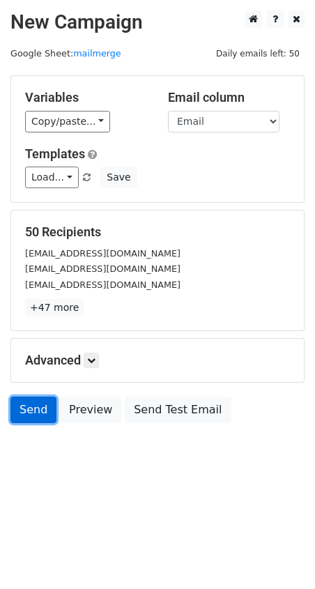 This screenshot has height=589, width=315. Describe the element at coordinates (157, 232) in the screenshot. I see `h5: 50 Recipients` at that location.